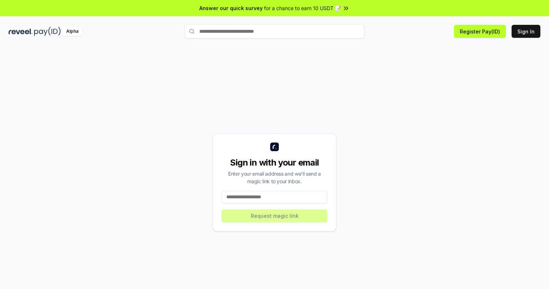  What do you see at coordinates (480, 31) in the screenshot?
I see `button: Register Pay(ID)` at bounding box center [480, 31].